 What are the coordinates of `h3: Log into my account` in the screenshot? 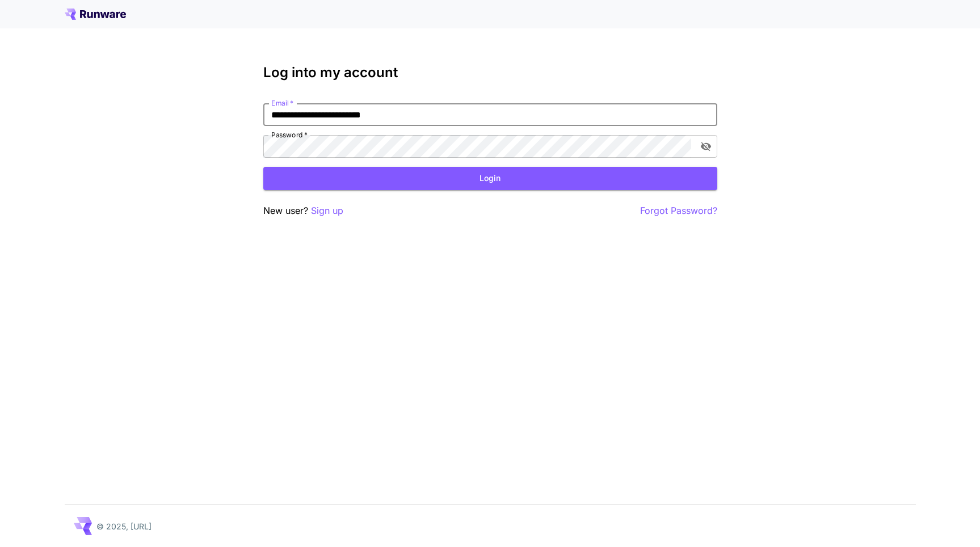 It's located at (490, 72).